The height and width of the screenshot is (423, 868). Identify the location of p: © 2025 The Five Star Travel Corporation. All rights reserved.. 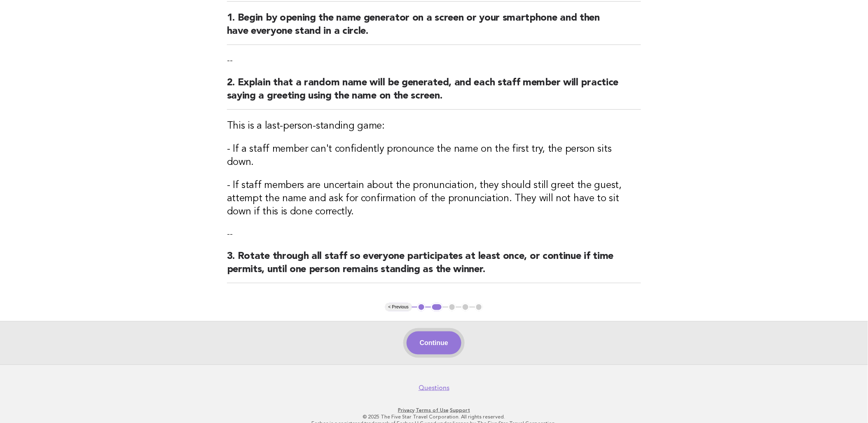
(434, 417).